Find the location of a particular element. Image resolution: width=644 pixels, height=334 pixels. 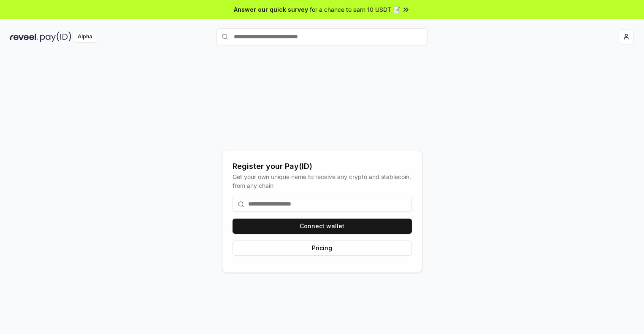

div: Get your own unique name to receive any crypto and stablecoin, from any chain is located at coordinates (322, 181).